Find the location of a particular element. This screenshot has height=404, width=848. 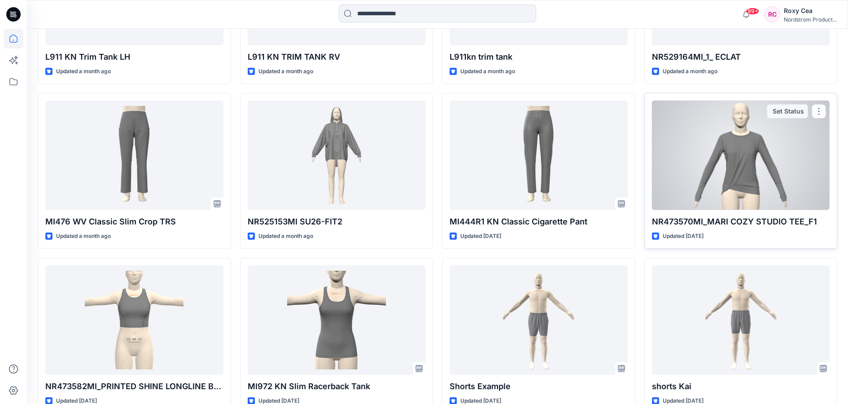

a: NR525153MI SU26-FIT2 is located at coordinates (336, 155).